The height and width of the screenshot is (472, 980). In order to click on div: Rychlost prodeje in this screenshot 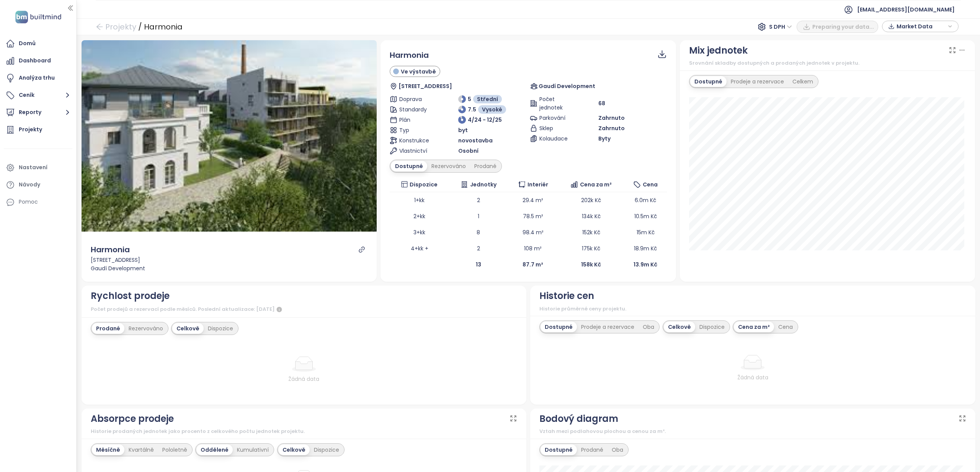, I will do `click(130, 296)`.